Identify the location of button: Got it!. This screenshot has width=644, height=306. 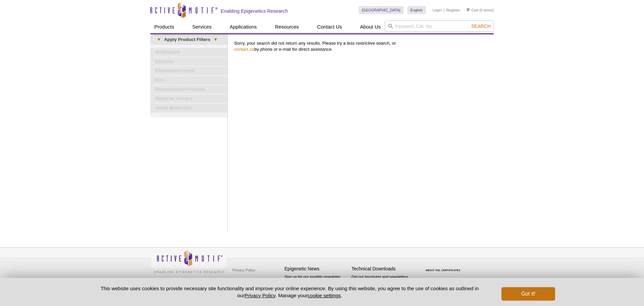
(528, 294).